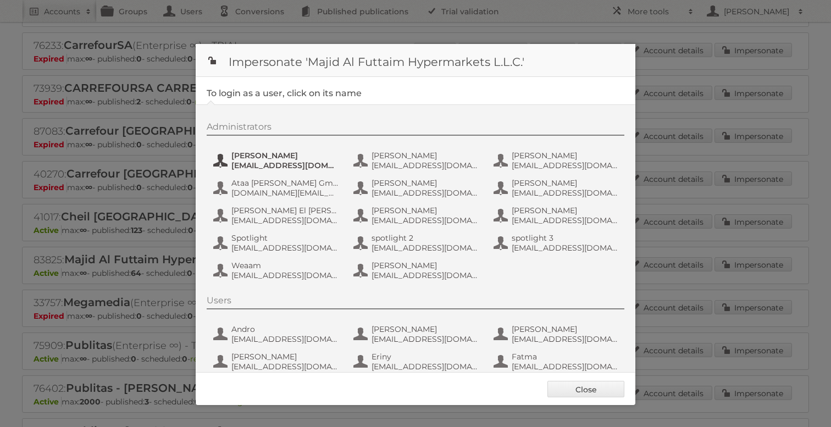 This screenshot has height=427, width=831. What do you see at coordinates (284, 93) in the screenshot?
I see `legend: To login as a user, click on its name` at bounding box center [284, 93].